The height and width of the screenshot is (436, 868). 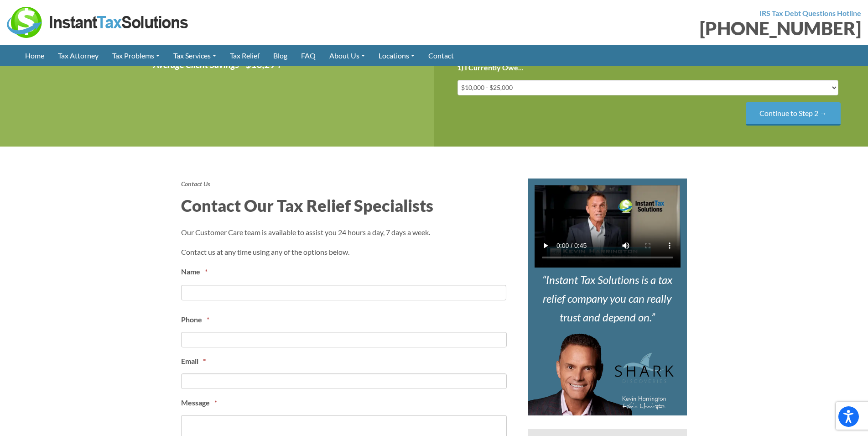 I want to click on img: Kevin Harrington, so click(x=601, y=374).